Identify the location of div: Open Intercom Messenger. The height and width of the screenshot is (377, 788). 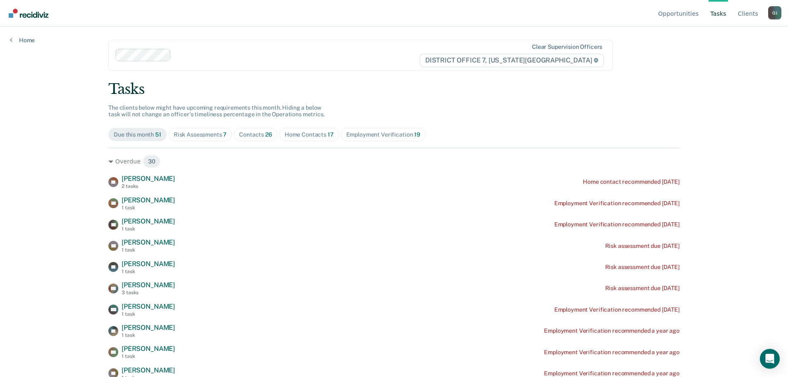
(770, 359).